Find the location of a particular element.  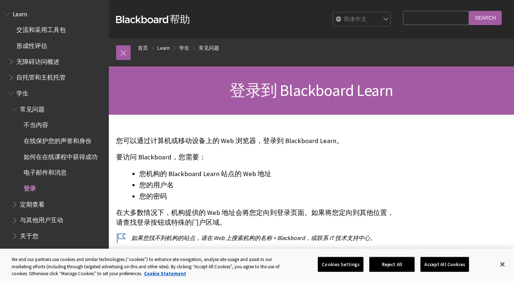

button: Close is located at coordinates (502, 264).